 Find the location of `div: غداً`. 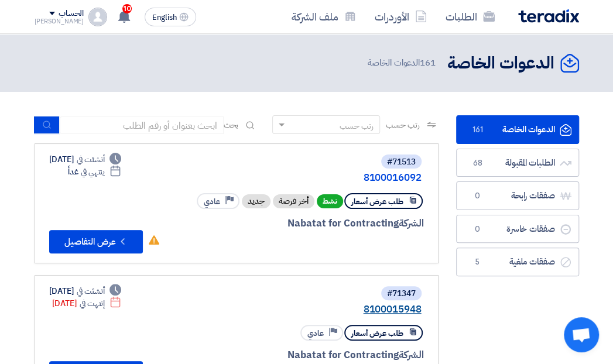

div: غداً is located at coordinates (94, 171).